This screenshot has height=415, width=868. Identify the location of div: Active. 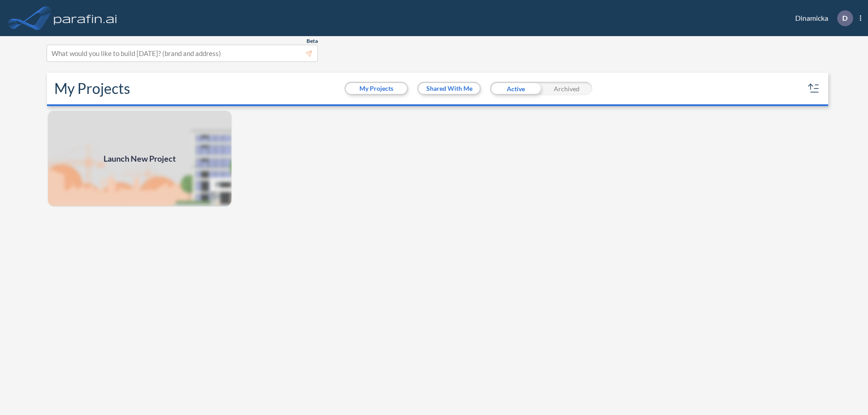
(515, 89).